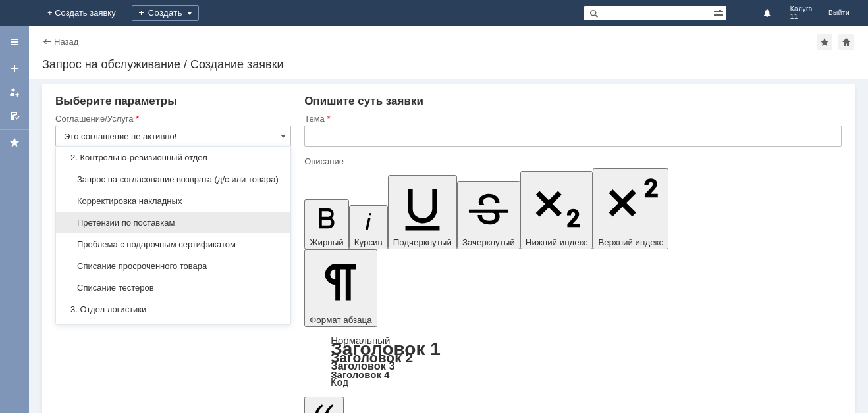  What do you see at coordinates (489, 215) in the screenshot?
I see `button: Зачеркнутый` at bounding box center [489, 215].